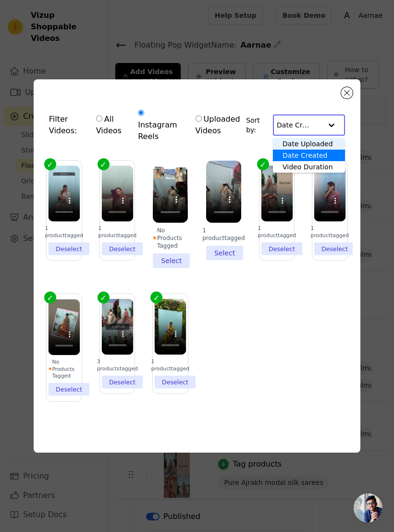 The width and height of the screenshot is (394, 532). I want to click on label: Instagram Reels, so click(160, 125).